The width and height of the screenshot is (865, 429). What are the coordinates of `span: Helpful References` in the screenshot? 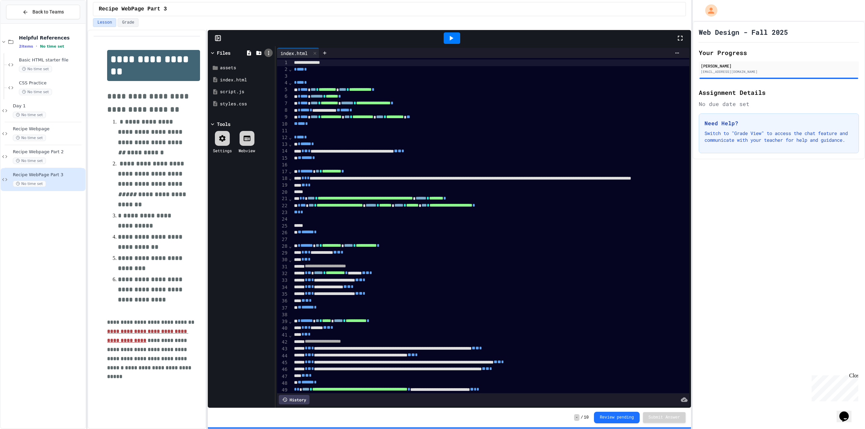 It's located at (51, 38).